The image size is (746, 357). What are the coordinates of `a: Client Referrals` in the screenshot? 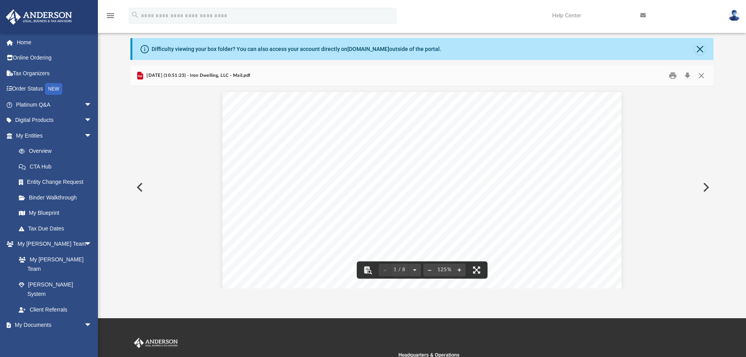 It's located at (55, 309).